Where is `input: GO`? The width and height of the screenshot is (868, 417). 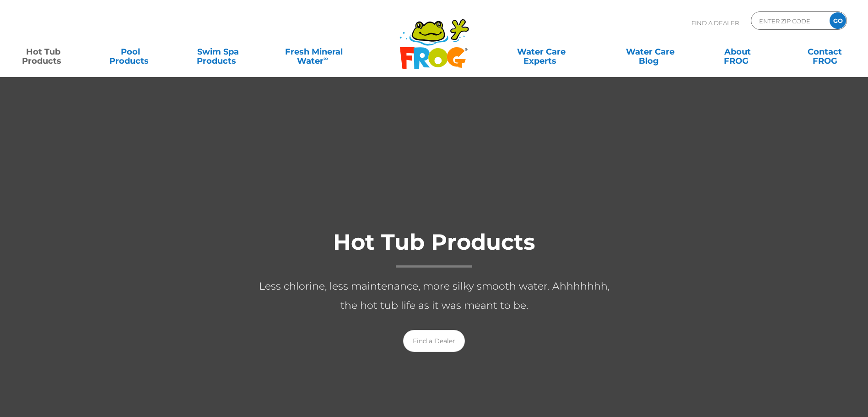
input: GO is located at coordinates (838, 21).